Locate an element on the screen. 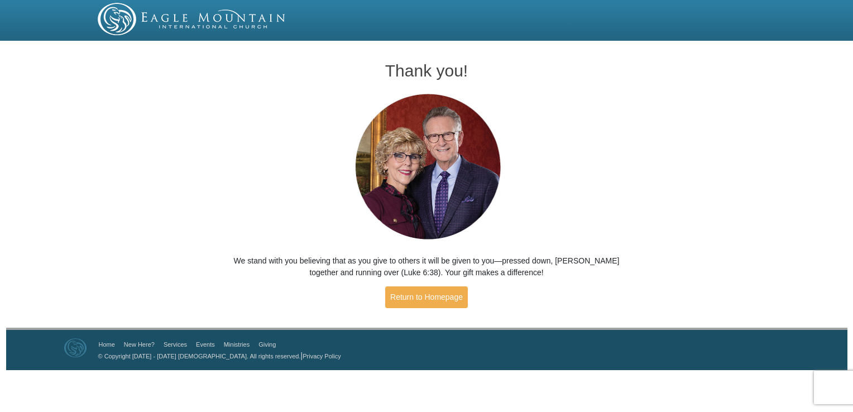 Image resolution: width=853 pixels, height=412 pixels. a: Events is located at coordinates (206, 345).